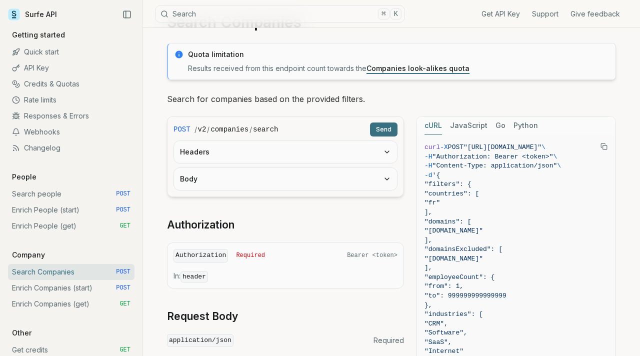 The height and width of the screenshot is (356, 640). I want to click on span: "industries": [, so click(453, 314).